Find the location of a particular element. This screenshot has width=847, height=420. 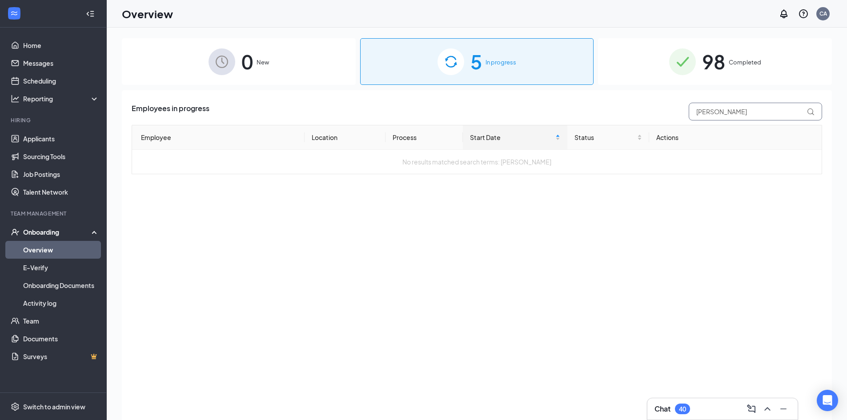

span: Employees in progress is located at coordinates (170, 112).